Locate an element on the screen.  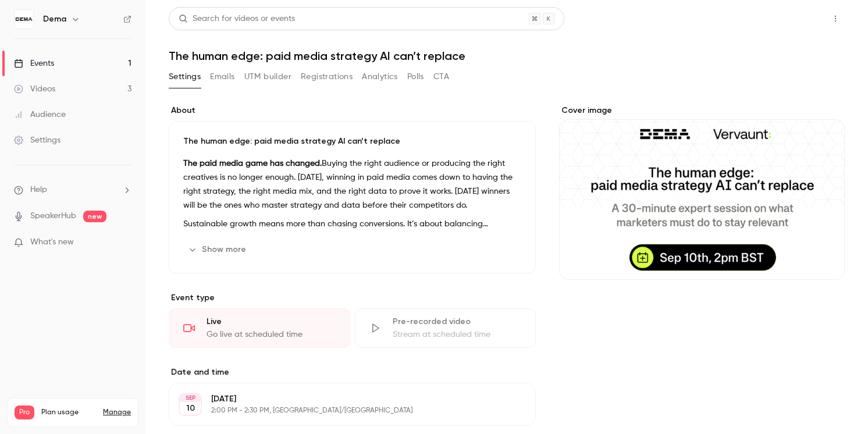
div: Go live at scheduled time is located at coordinates (271, 334).